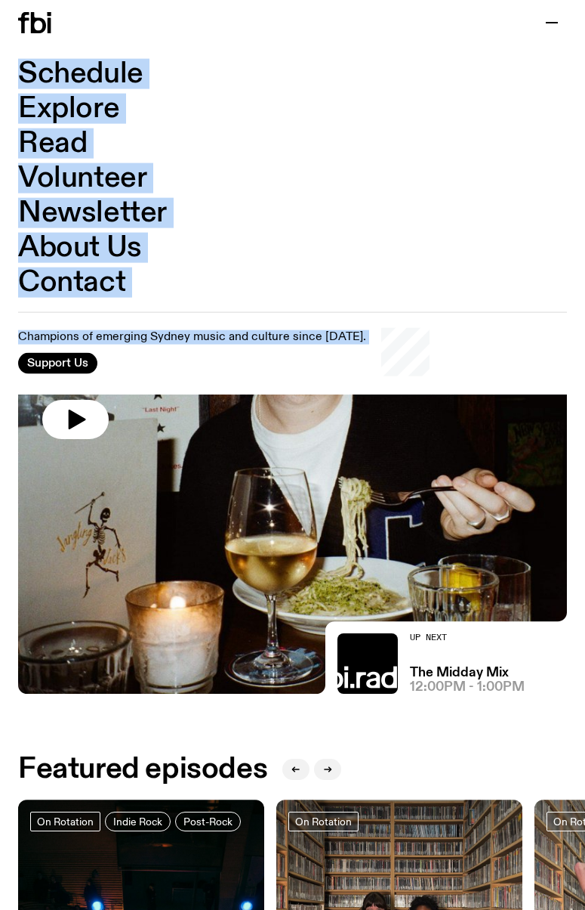 The height and width of the screenshot is (910, 585). What do you see at coordinates (82, 178) in the screenshot?
I see `a: Volunteer` at bounding box center [82, 178].